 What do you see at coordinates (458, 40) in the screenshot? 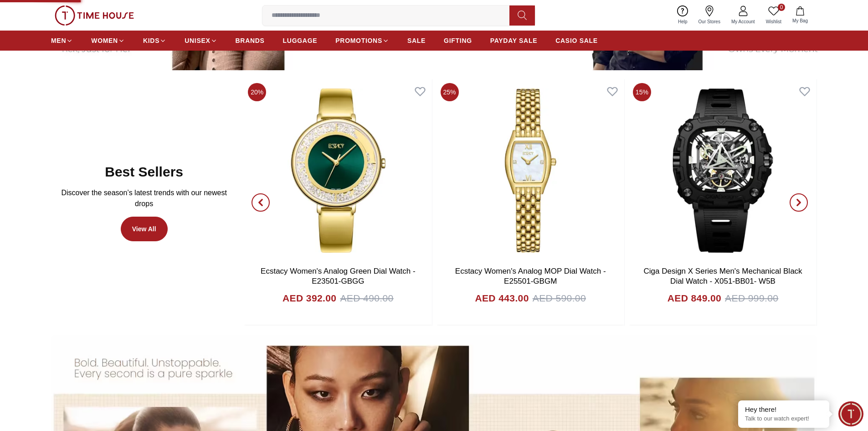
I see `a: GIFTING` at bounding box center [458, 40].